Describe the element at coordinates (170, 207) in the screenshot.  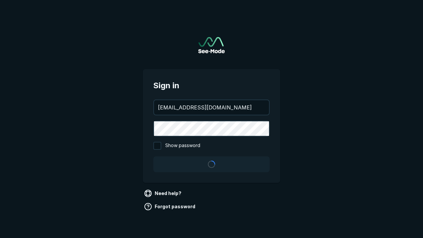
I see `a: Forgot password` at that location.